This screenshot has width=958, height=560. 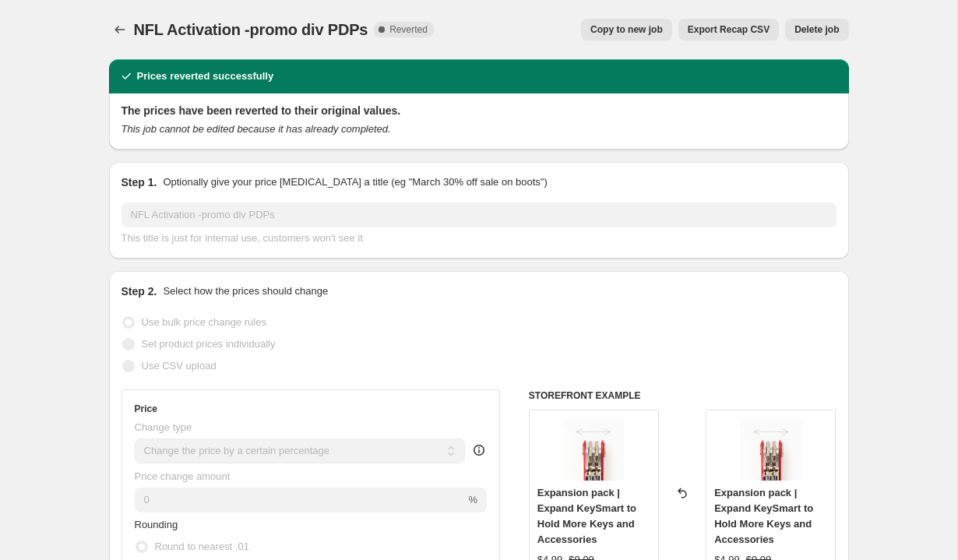 What do you see at coordinates (408, 29) in the screenshot?
I see `span: Reverted` at bounding box center [408, 29].